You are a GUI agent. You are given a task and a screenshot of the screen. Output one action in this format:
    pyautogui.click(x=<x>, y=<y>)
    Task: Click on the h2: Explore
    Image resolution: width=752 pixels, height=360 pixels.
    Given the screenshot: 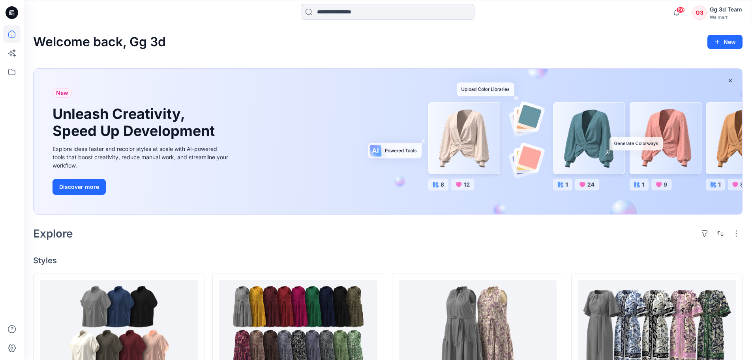 What is the action you would take?
    pyautogui.click(x=53, y=233)
    